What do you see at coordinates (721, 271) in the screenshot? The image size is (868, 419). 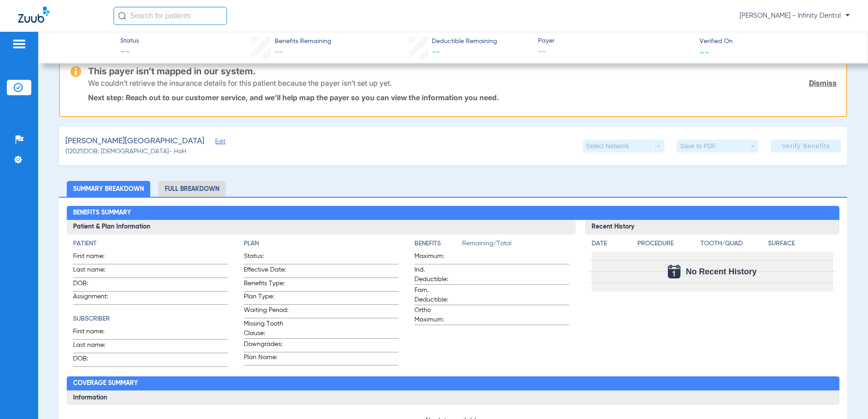 I see `span: No Recent History` at bounding box center [721, 271].